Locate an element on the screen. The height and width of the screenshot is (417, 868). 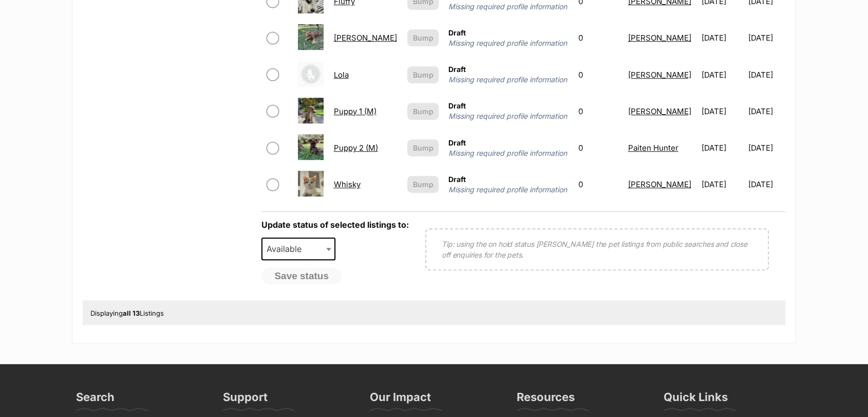
h3: Support is located at coordinates (245, 400).